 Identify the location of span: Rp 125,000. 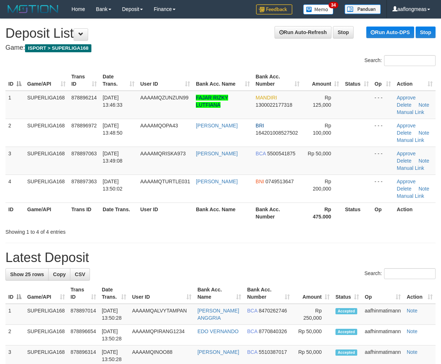
(322, 101).